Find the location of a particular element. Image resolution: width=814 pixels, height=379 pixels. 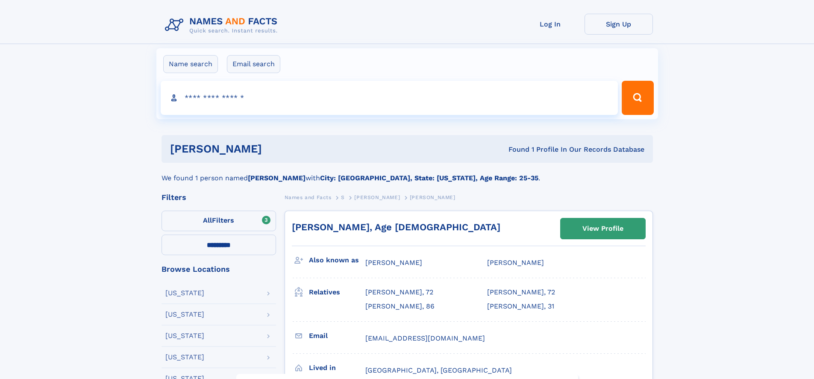

span: All is located at coordinates (207, 220).